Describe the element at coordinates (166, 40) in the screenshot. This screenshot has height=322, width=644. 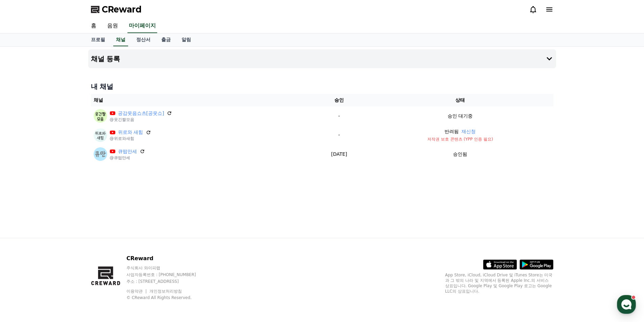
I see `a: 출금` at that location.